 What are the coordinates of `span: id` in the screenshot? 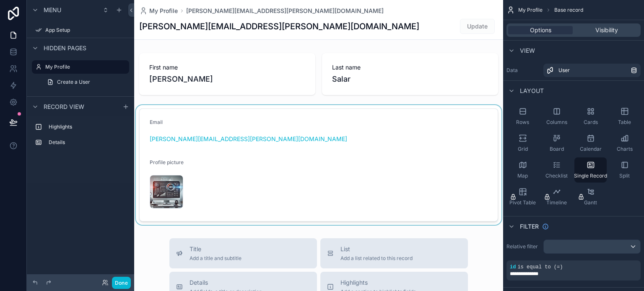 It's located at (513, 267).